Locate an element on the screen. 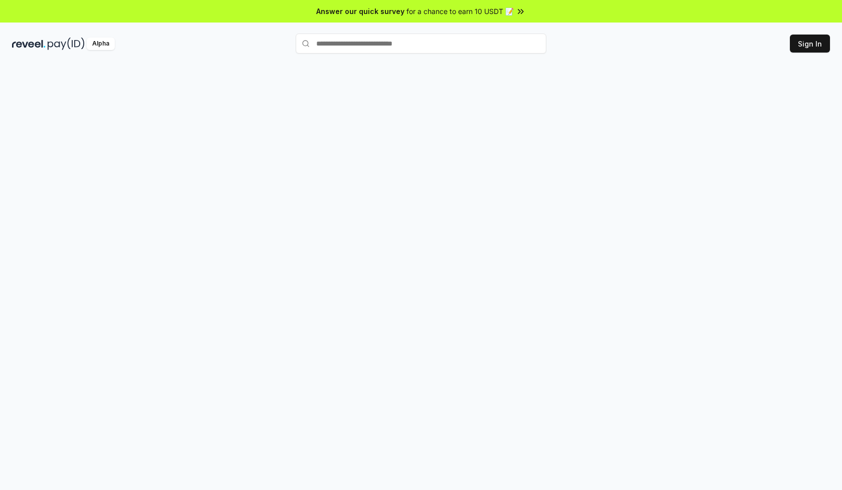 The width and height of the screenshot is (842, 490). div: Alpha is located at coordinates (101, 44).